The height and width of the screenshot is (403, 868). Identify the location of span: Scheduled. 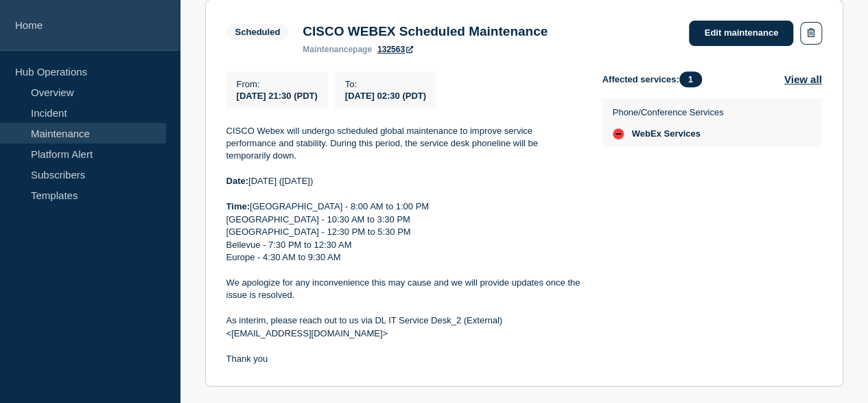
(258, 31).